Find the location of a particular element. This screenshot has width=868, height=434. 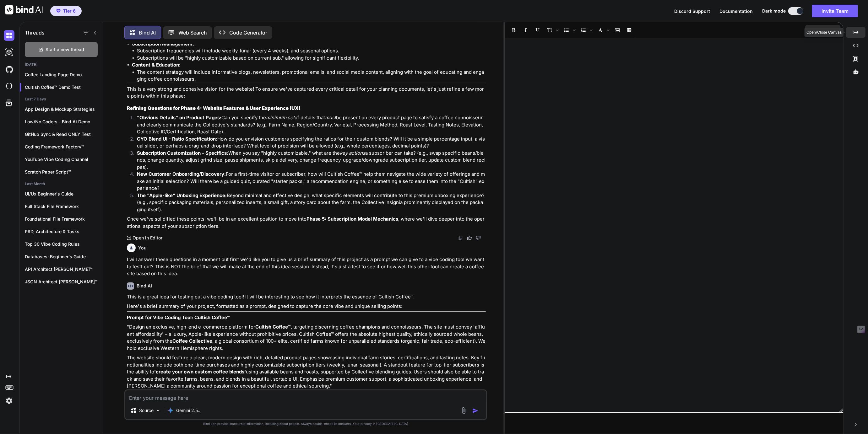

img: githubDark is located at coordinates (9, 69).